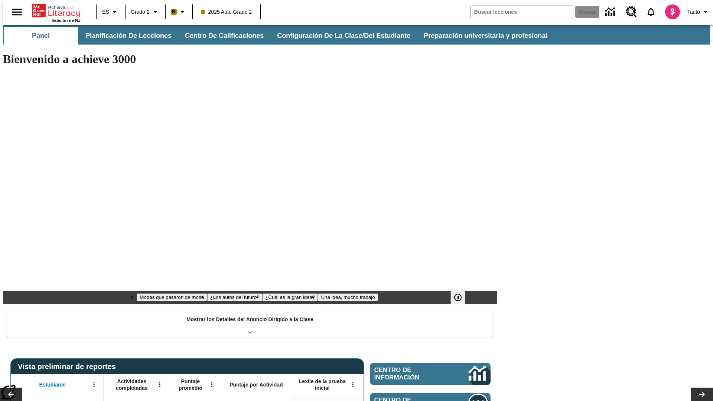  I want to click on a: Centro de recursos, Se abrirá en una pestaña nueva., so click(631, 12).